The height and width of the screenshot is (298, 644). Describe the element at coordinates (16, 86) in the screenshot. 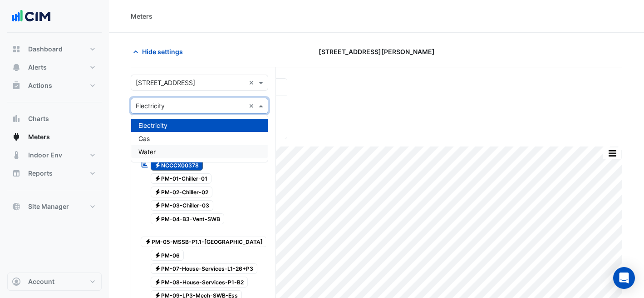

I see `app-icon: Actions` at that location.